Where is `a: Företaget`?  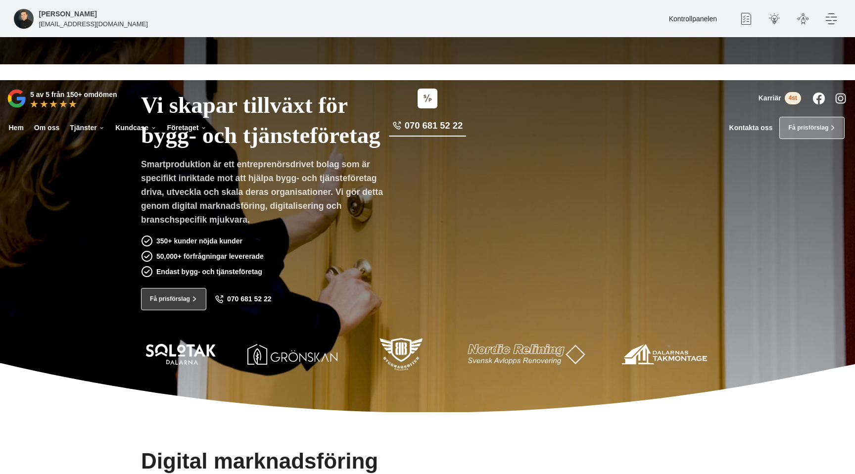
a: Företaget is located at coordinates (187, 128).